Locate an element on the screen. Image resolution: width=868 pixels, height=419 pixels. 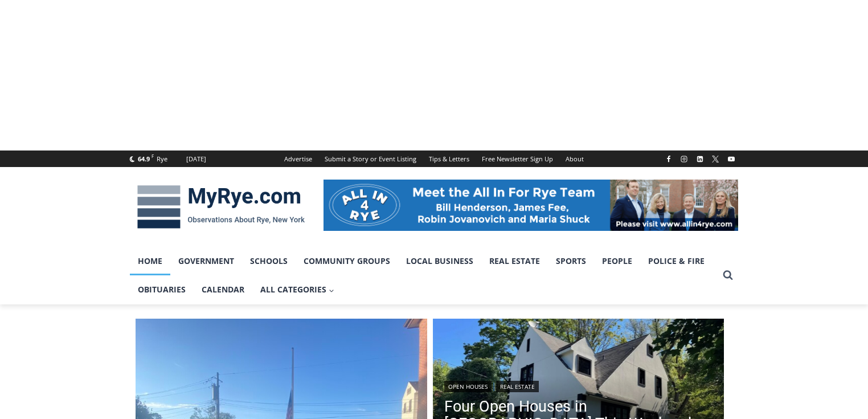
a: Facebook is located at coordinates (669, 159).